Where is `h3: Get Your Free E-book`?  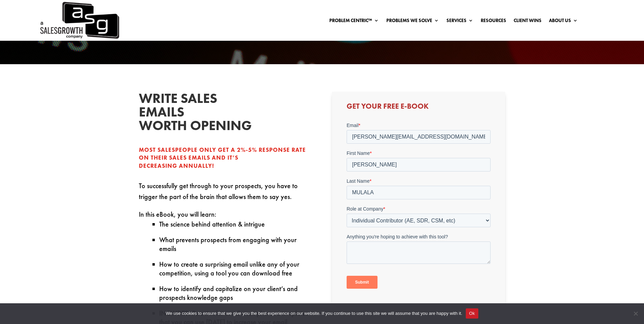 h3: Get Your Free E-book is located at coordinates (419, 108).